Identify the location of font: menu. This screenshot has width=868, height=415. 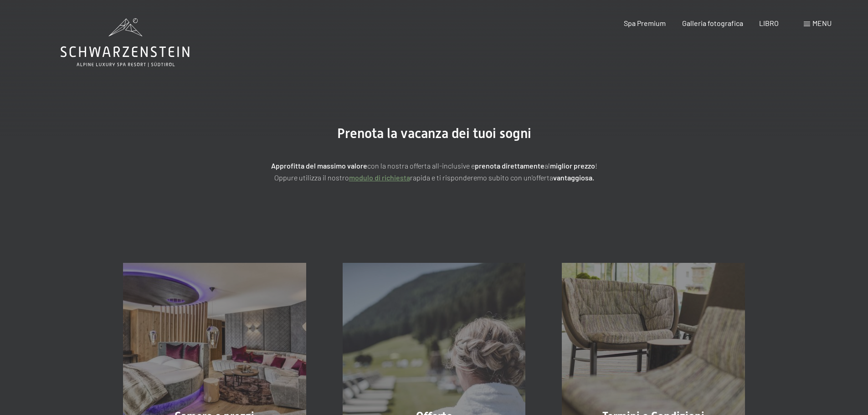
(822, 23).